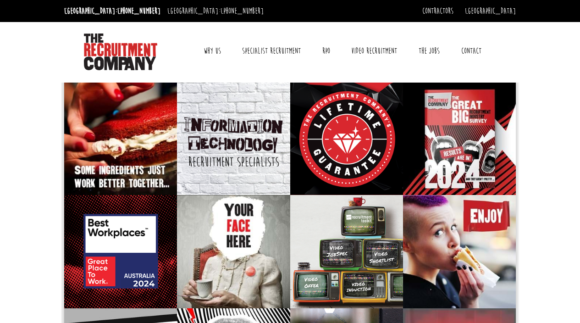 Image resolution: width=580 pixels, height=323 pixels. What do you see at coordinates (326, 51) in the screenshot?
I see `a: RPO` at bounding box center [326, 51].